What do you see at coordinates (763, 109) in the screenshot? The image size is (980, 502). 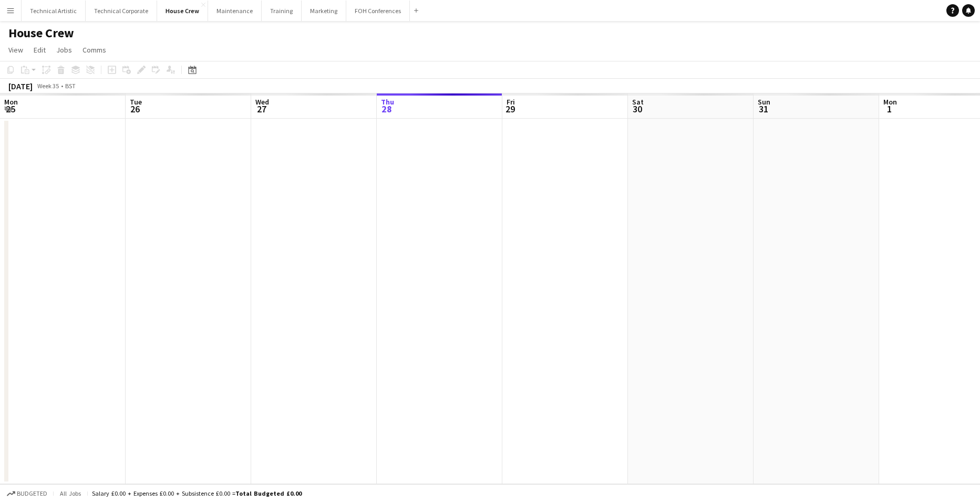 I see `span: 31` at bounding box center [763, 109].